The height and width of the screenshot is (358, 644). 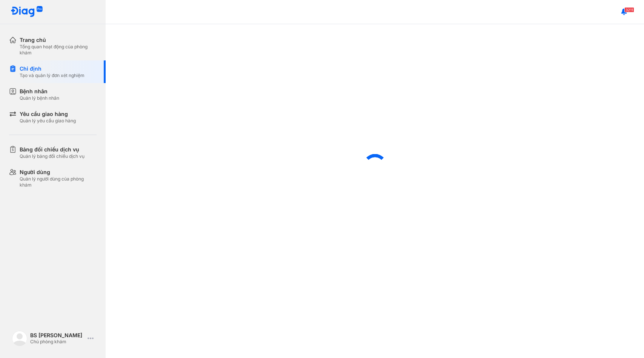 I want to click on div: Người dùng, so click(x=58, y=172).